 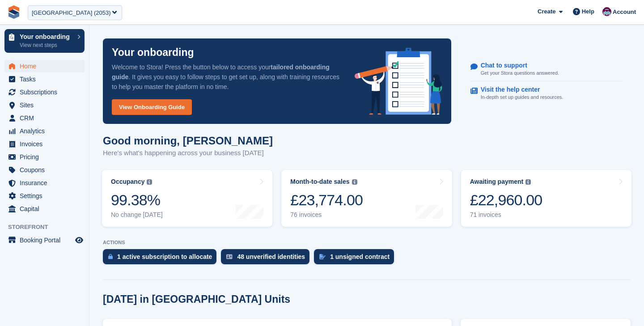 What do you see at coordinates (46, 157) in the screenshot?
I see `span: Pricing` at bounding box center [46, 157].